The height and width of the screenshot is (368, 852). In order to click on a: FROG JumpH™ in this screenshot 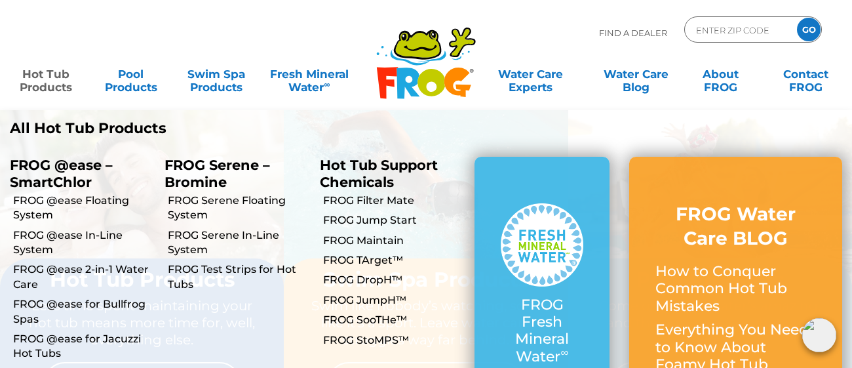, I will do `click(394, 300)`.